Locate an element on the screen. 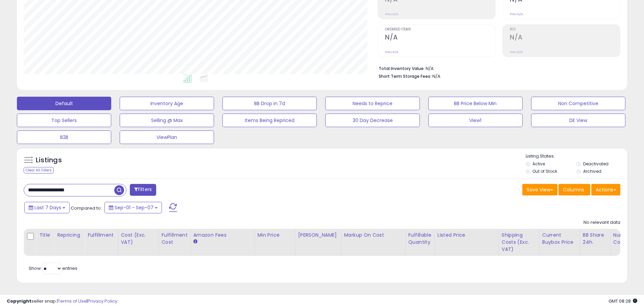  span: Show: entries is located at coordinates (53, 268).